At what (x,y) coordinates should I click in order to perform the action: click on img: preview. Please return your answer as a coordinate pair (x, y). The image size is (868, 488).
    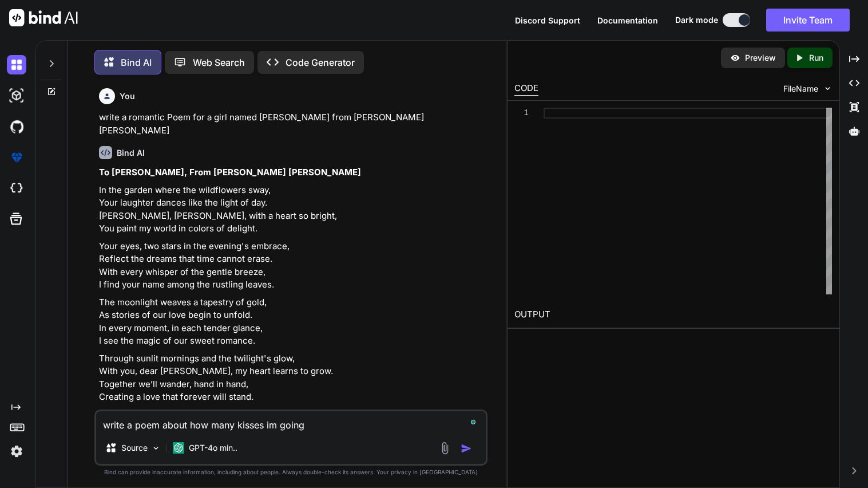
    Looking at the image, I should click on (736, 58).